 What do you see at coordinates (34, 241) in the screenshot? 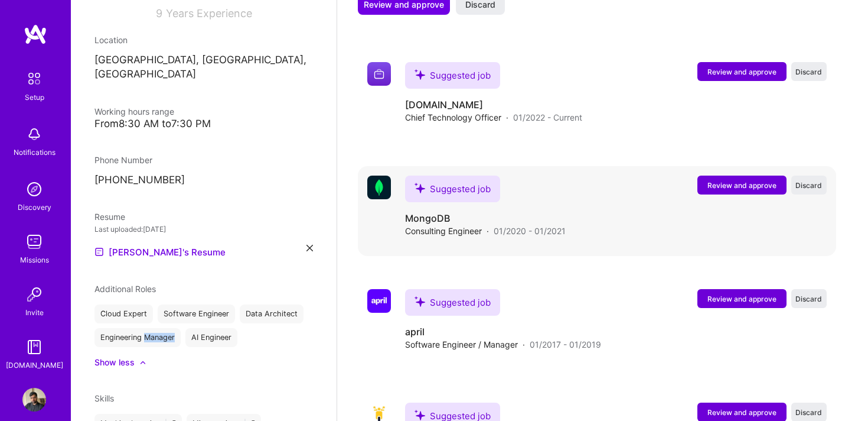
I see `img: teamwork` at bounding box center [34, 241].